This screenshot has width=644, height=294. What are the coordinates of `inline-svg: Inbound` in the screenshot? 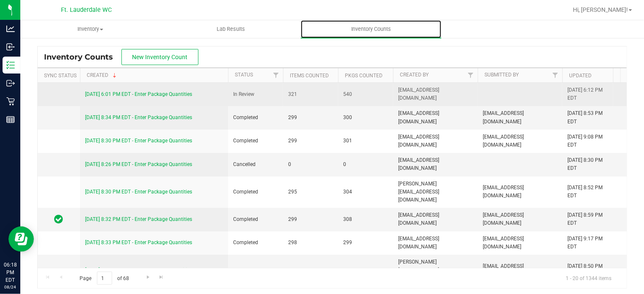 It's located at (11, 47).